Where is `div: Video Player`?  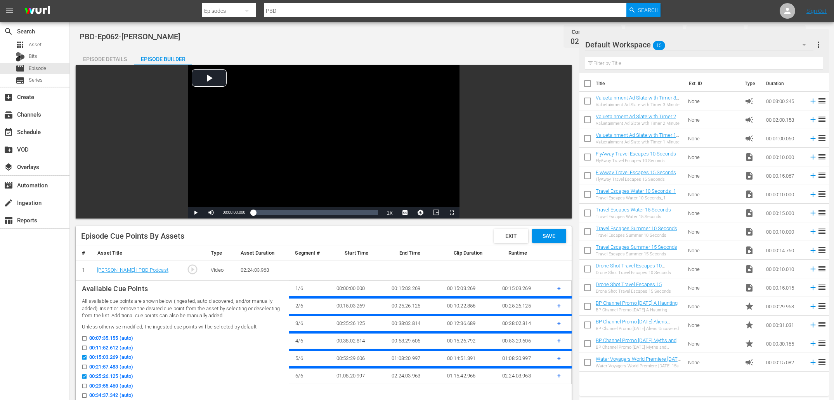
div: Video Player is located at coordinates (324, 142).